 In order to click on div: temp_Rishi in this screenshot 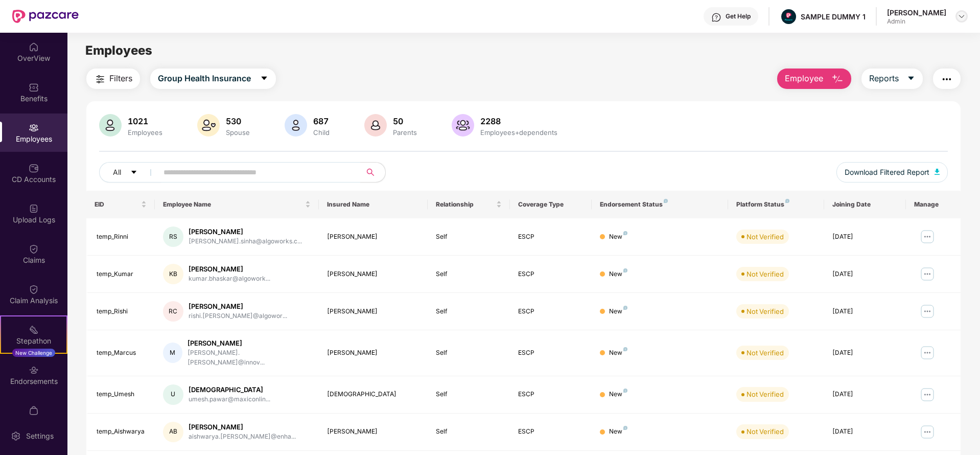, I will do `click(122, 311)`.